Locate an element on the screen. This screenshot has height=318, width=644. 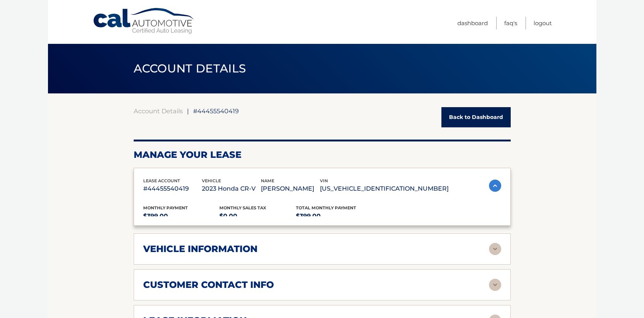
span: #44455540419 is located at coordinates (216, 111).